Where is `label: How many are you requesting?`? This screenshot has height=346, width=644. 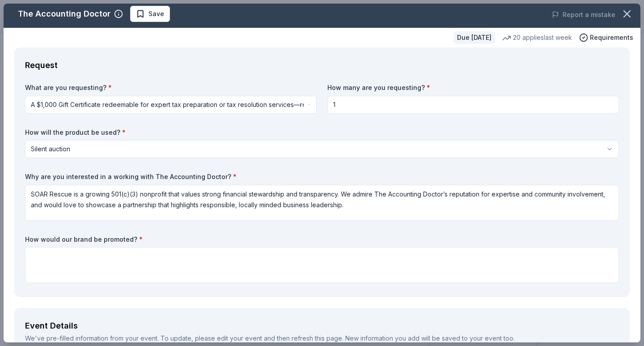 label: How many are you requesting? is located at coordinates (473, 88).